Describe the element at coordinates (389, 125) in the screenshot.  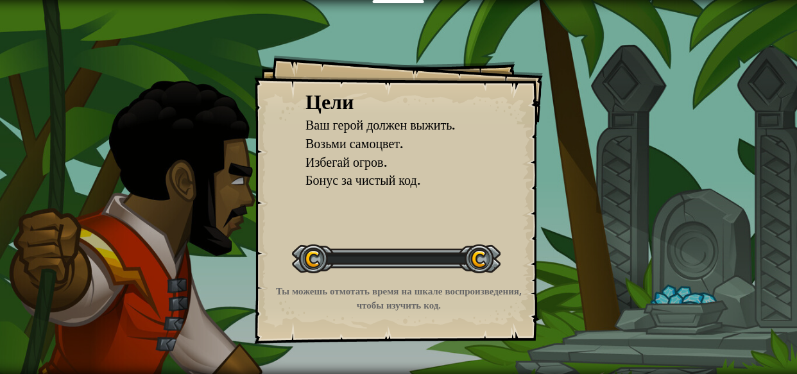
I see `li: Ваш герой должен выжить.` at that location.